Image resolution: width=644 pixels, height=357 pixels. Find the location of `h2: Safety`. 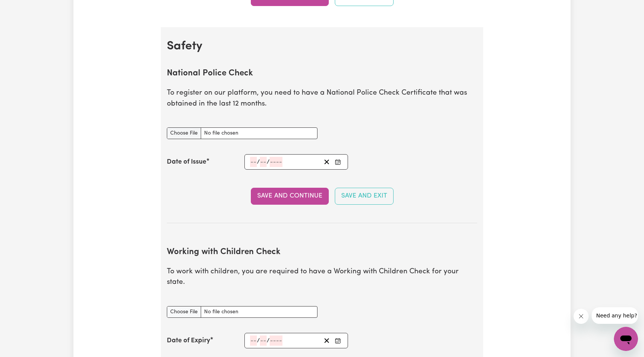

h2: Safety is located at coordinates (322, 46).